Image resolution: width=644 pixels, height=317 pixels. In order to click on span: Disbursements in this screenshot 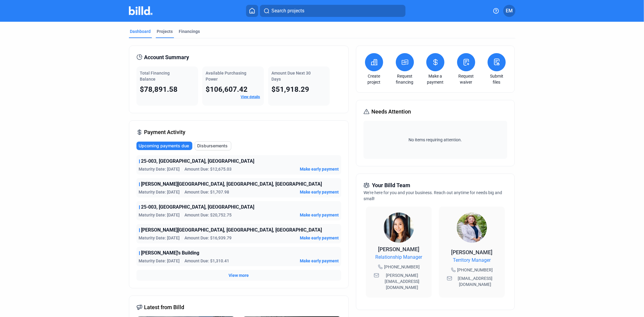, I will do `click(213, 146)`.